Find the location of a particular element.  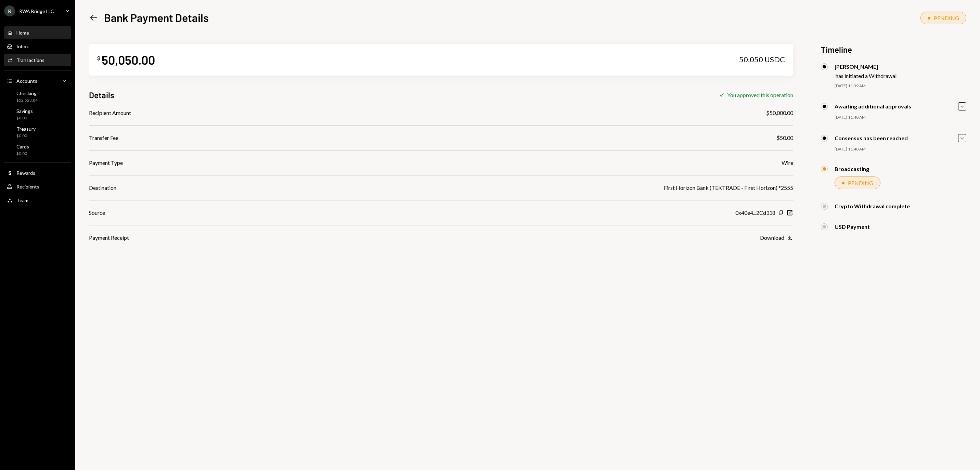

div: $50,000.00 is located at coordinates (779, 113).